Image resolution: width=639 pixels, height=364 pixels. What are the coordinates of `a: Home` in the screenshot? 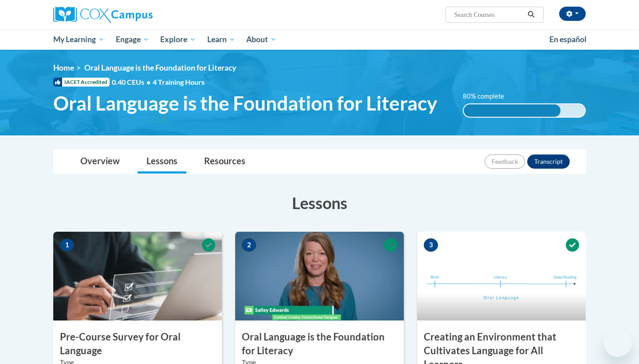 It's located at (64, 67).